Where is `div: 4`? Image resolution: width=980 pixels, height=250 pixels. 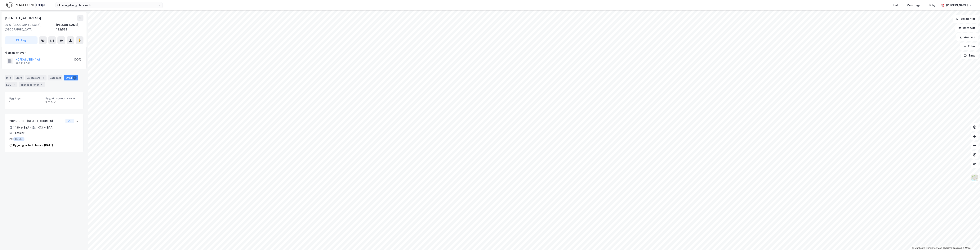
div: 4 is located at coordinates (41, 85).